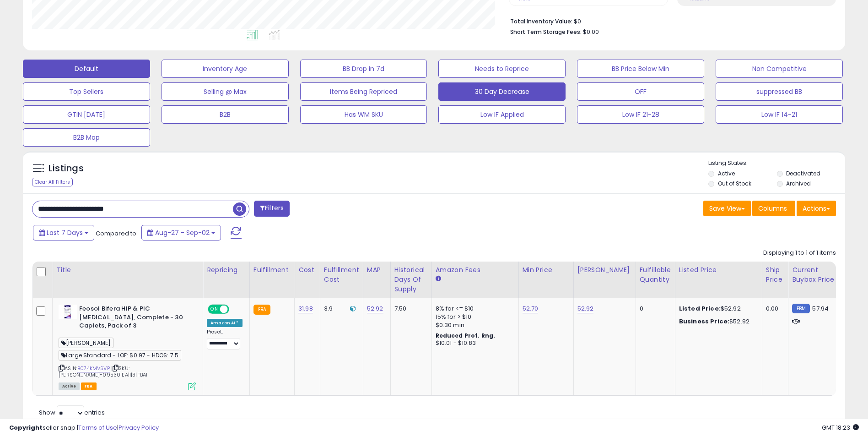 This screenshot has height=437, width=868. I want to click on div: Amazon Fees, so click(475, 269).